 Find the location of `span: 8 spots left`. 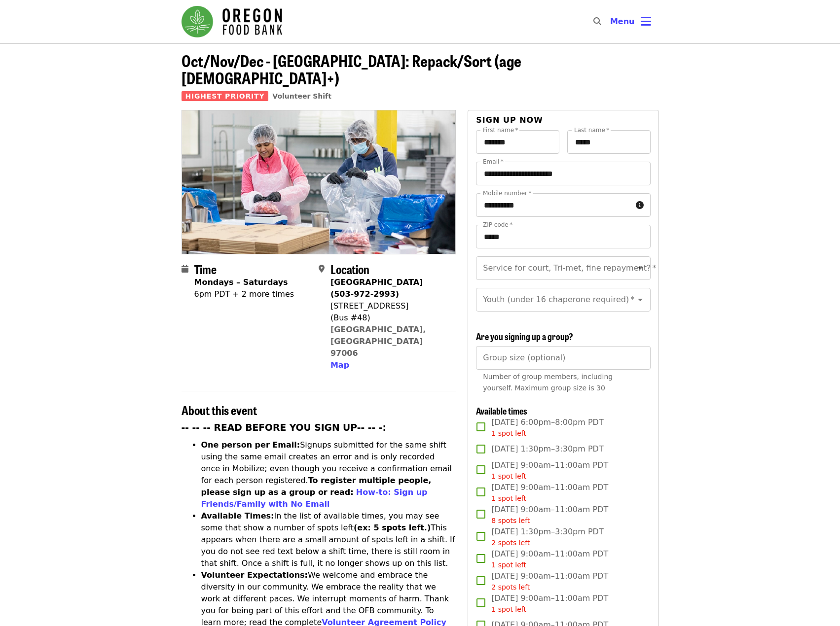

span: 8 spots left is located at coordinates (511, 520).